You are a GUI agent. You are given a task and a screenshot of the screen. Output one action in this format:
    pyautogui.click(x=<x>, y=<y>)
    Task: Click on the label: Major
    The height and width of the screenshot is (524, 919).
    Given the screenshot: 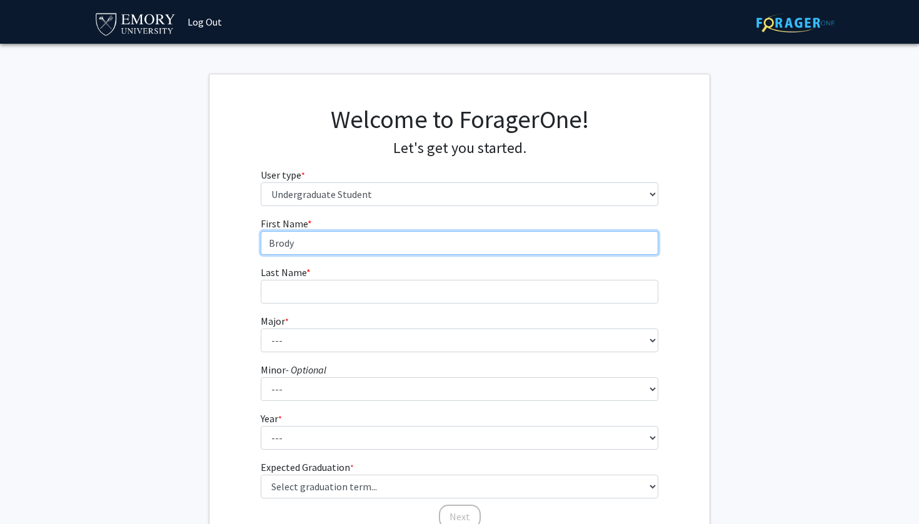 What is the action you would take?
    pyautogui.click(x=274, y=321)
    